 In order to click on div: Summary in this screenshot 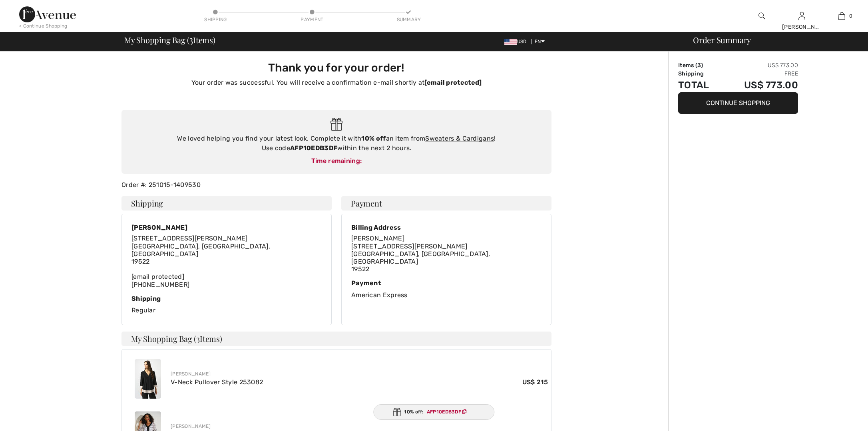, I will do `click(409, 19)`.